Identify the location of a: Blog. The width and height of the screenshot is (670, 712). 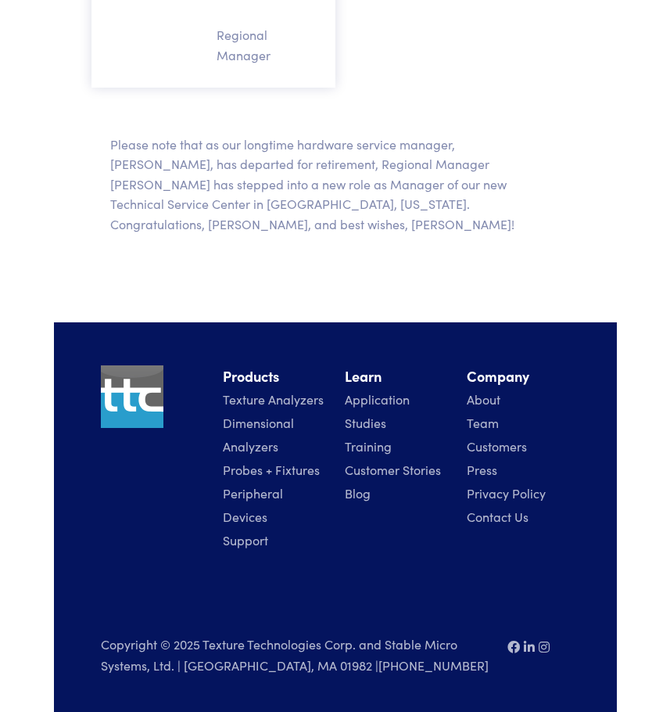
(358, 493).